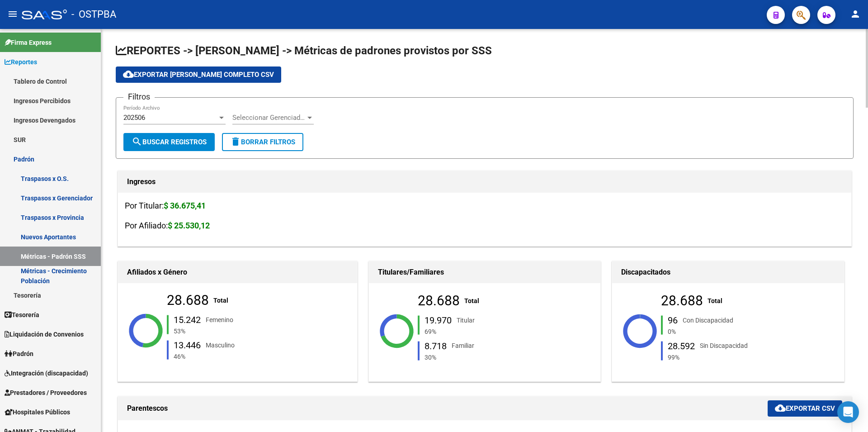 Image resolution: width=868 pixels, height=432 pixels. Describe the element at coordinates (724, 357) in the screenshot. I see `div: 99%` at that location.